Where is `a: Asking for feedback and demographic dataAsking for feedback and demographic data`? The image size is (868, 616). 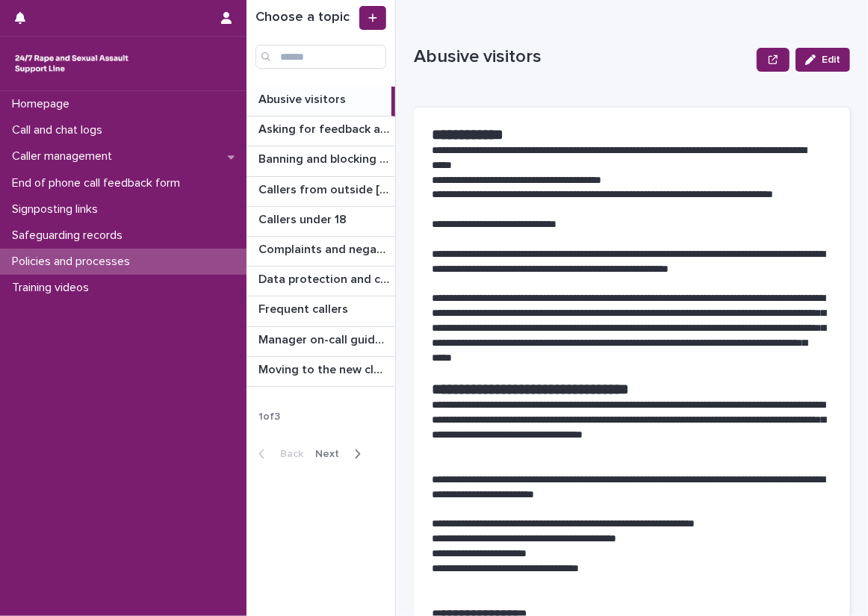
a: Asking for feedback and demographic dataAsking for feedback and demographic data is located at coordinates (320, 132).